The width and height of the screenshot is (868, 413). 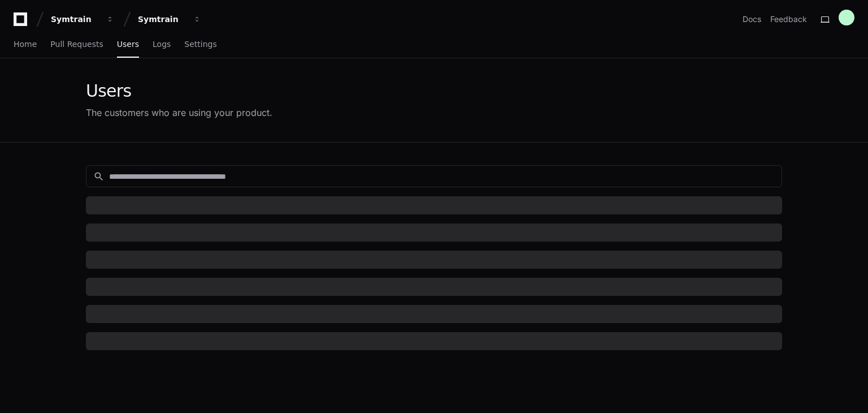 What do you see at coordinates (180, 112) in the screenshot?
I see `div: The customers who are using your product.` at bounding box center [180, 112].